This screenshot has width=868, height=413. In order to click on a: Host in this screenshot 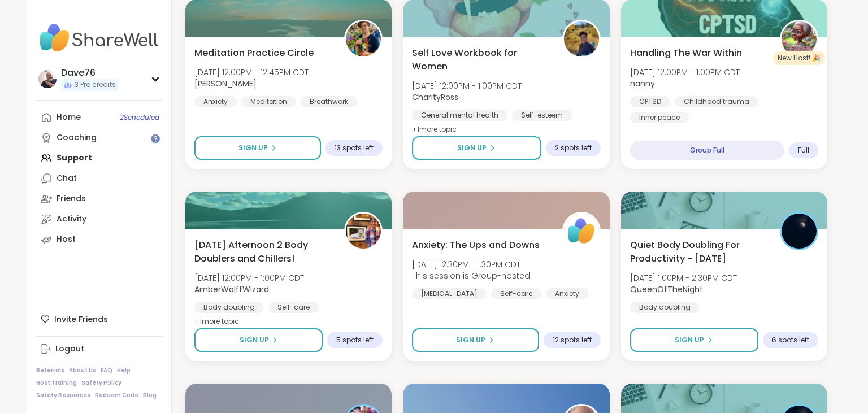, I will do `click(99, 240)`.